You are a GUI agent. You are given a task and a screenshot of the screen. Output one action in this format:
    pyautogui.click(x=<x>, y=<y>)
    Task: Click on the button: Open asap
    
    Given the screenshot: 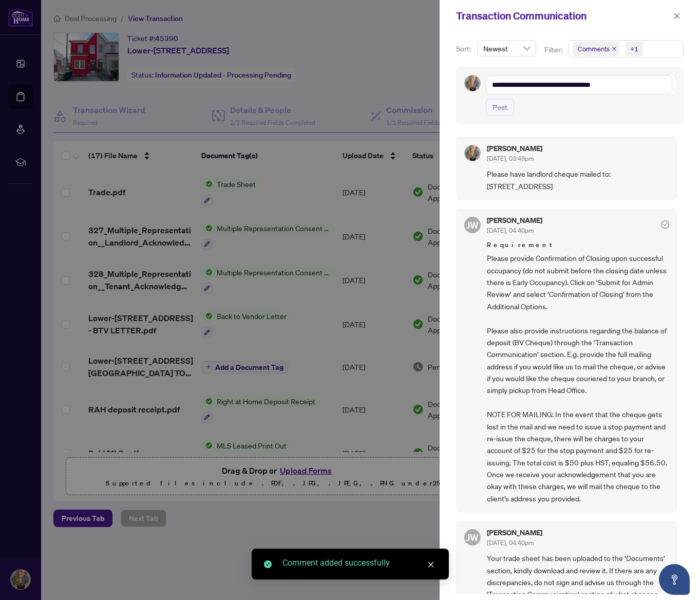 What is the action you would take?
    pyautogui.click(x=674, y=580)
    